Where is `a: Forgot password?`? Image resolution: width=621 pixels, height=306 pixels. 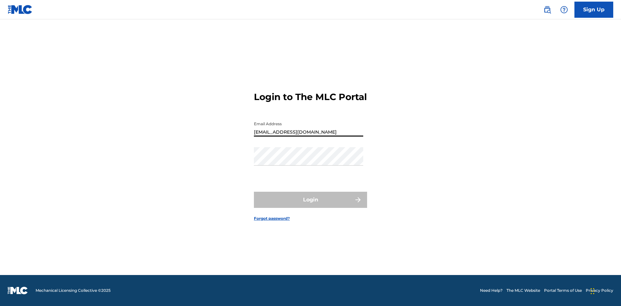 a: Forgot password? is located at coordinates (271, 219).